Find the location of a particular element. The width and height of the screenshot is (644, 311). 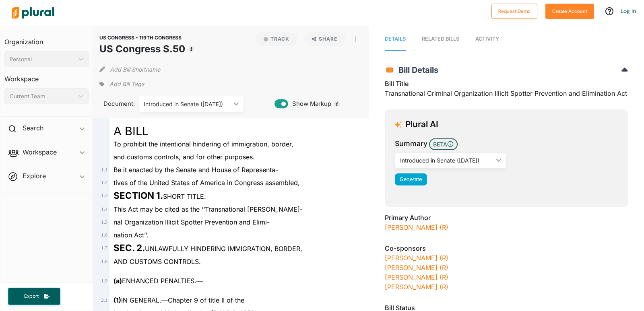

h2: Search is located at coordinates (33, 128).